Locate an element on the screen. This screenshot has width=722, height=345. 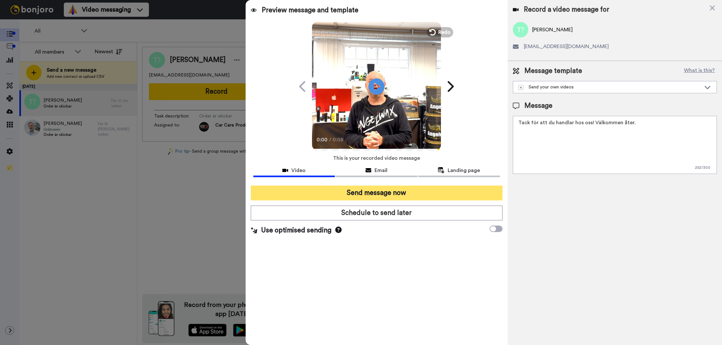
span: Landing page is located at coordinates (464, 170).